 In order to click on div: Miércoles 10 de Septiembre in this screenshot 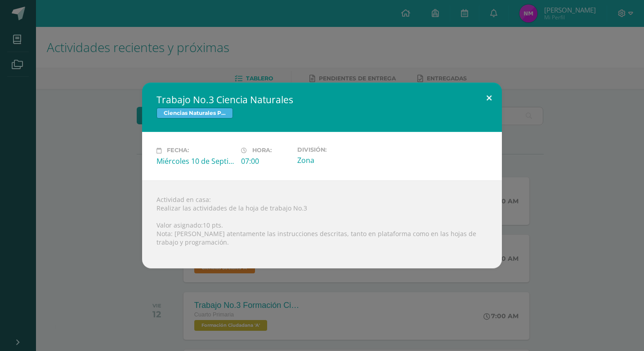, I will do `click(195, 161)`.